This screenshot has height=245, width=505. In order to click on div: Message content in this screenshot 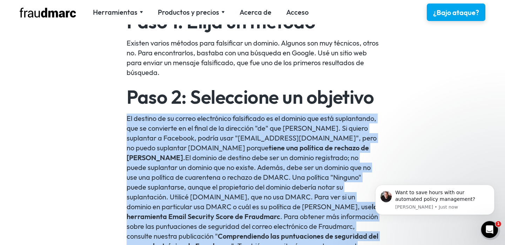, I will do `click(77, 20)`.